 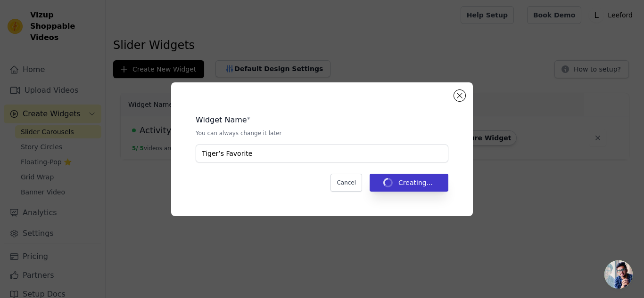 What do you see at coordinates (346, 183) in the screenshot?
I see `button: Cancel` at bounding box center [346, 183].